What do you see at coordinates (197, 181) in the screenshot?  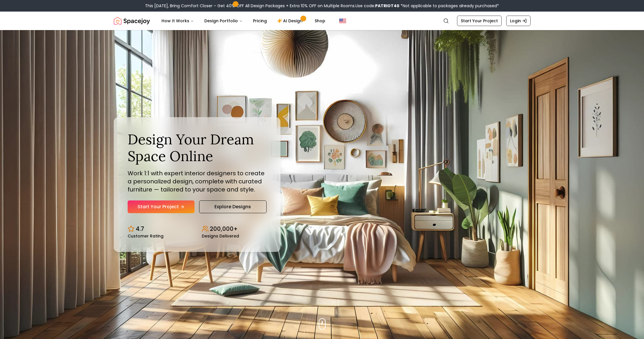 I see `p: Work 1:1 with expert interior designers to create a personalized design, complete with curated fu...` at bounding box center [197, 181].